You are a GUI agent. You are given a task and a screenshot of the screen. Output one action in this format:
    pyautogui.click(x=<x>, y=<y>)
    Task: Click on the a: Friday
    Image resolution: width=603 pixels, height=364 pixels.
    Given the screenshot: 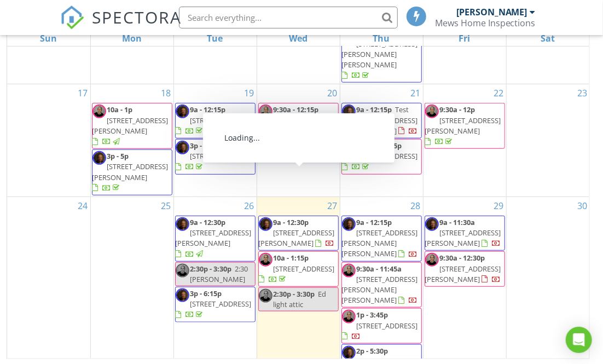 What is the action you would take?
    pyautogui.click(x=465, y=39)
    